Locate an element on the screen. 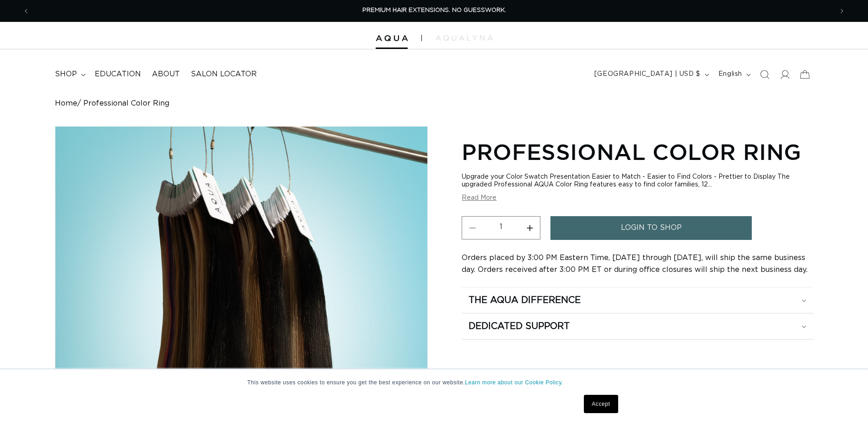 Image resolution: width=868 pixels, height=425 pixels. nav: breadcrumbs is located at coordinates (434, 103).